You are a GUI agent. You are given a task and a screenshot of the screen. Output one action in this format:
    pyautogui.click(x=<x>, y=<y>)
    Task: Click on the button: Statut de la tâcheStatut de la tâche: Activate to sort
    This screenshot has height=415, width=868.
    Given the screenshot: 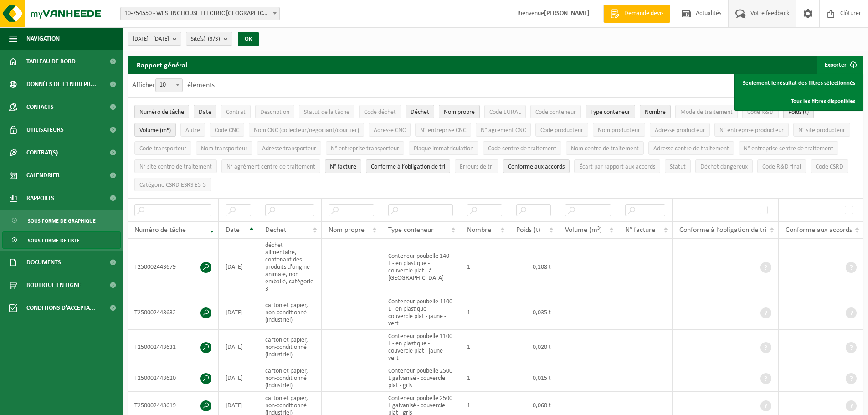 What is the action you would take?
    pyautogui.click(x=326, y=112)
    